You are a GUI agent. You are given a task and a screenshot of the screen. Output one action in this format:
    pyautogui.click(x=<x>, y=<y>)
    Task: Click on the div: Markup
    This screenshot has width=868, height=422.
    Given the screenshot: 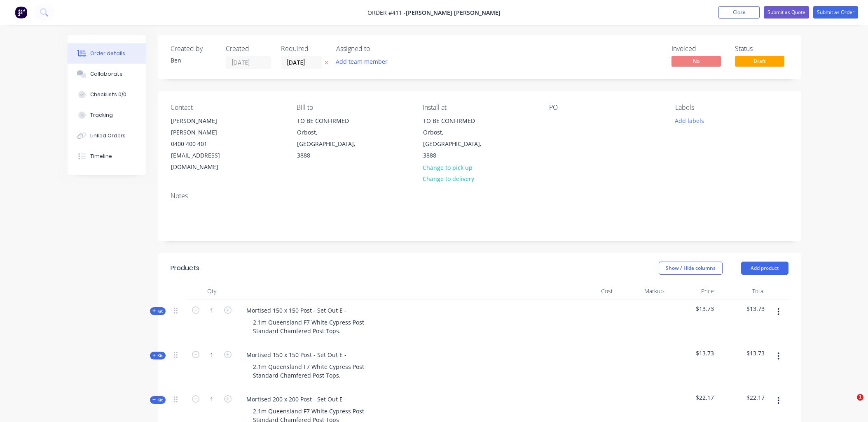 What is the action you would take?
    pyautogui.click(x=641, y=292)
    